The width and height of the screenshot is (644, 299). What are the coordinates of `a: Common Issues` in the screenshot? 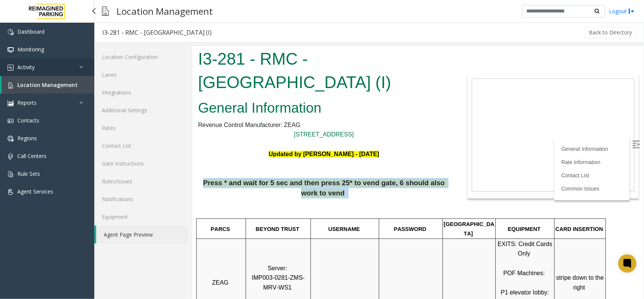 It's located at (388, 142).